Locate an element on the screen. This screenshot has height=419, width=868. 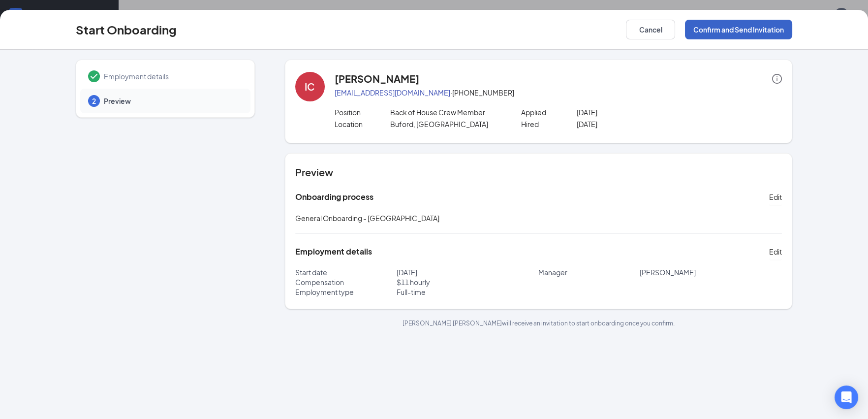
span: Employment details is located at coordinates (172, 76).